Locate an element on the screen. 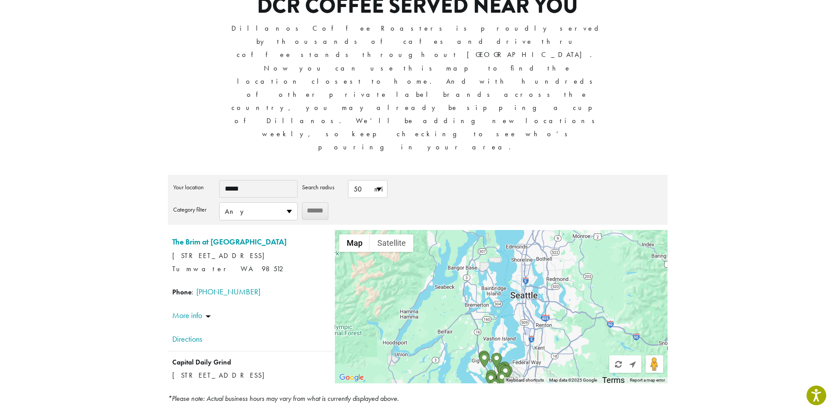 The height and width of the screenshot is (414, 835). span: Map data ©2025 Google is located at coordinates (573, 380).